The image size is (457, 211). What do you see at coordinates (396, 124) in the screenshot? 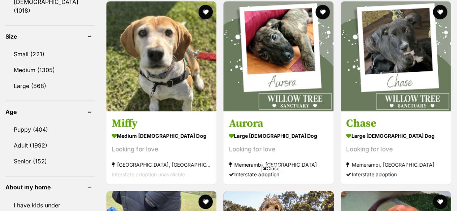
I see `h3: Chase` at bounding box center [396, 124].